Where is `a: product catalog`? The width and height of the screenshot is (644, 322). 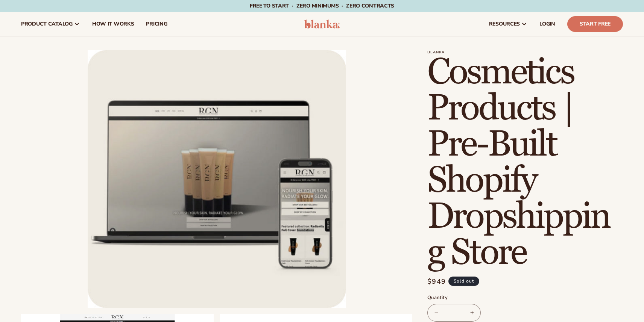
a: product catalog is located at coordinates (50, 24).